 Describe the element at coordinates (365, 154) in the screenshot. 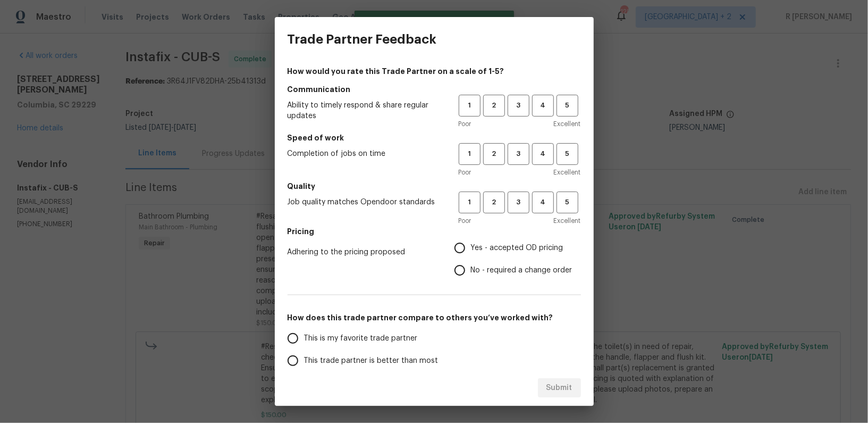

I see `span: Completion of jobs on time` at that location.